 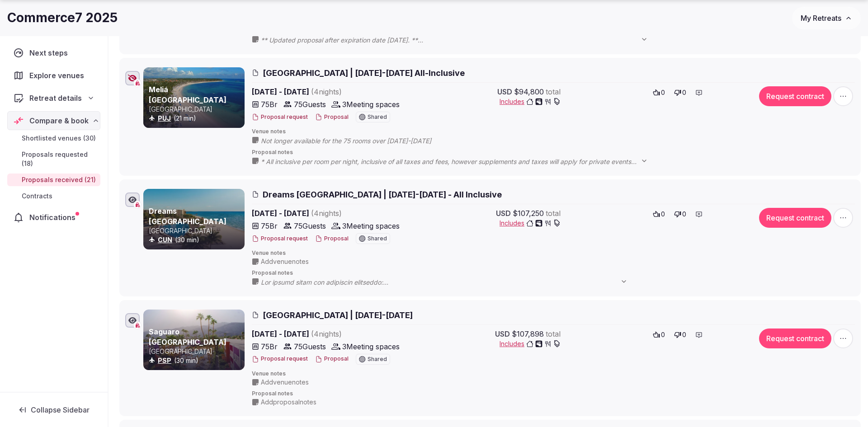 What do you see at coordinates (58, 138) in the screenshot?
I see `span: Shortlisted venues (30)` at bounding box center [58, 138].